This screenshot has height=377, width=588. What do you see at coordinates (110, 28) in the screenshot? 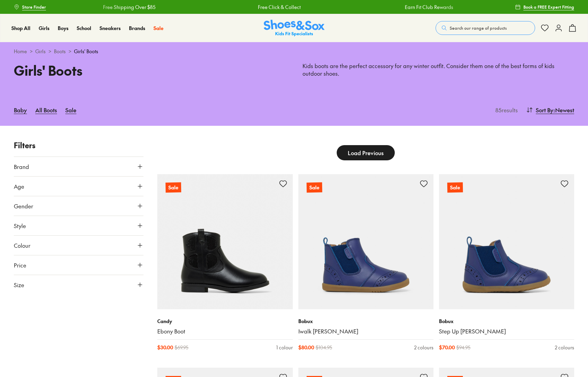
I see `a: Sneakers` at bounding box center [110, 28].